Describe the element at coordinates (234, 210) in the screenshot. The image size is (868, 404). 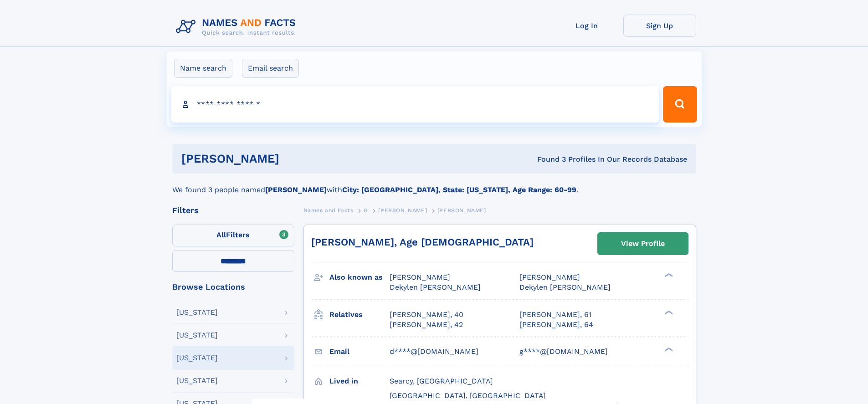
I see `div: Filters` at that location.